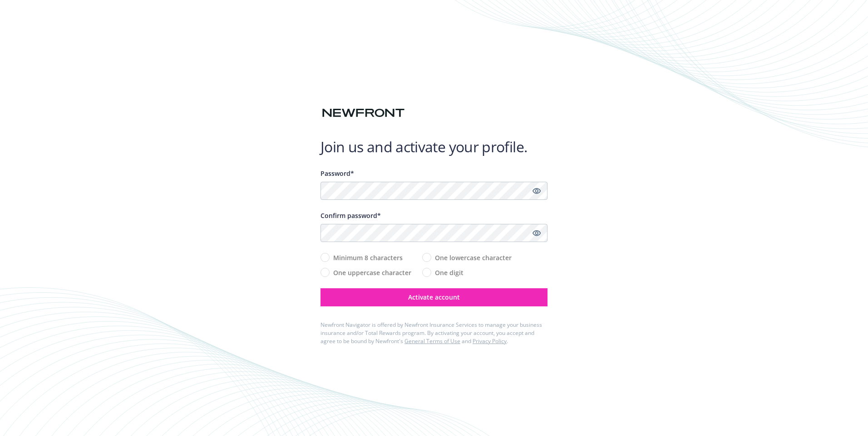  Describe the element at coordinates (489, 341) in the screenshot. I see `a: Privacy Policy` at that location.